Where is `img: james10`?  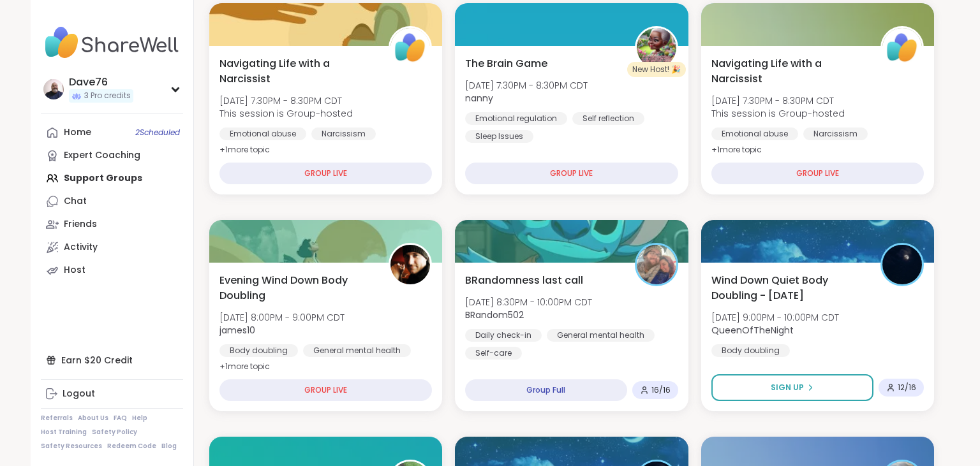 img: james10 is located at coordinates (410, 264).